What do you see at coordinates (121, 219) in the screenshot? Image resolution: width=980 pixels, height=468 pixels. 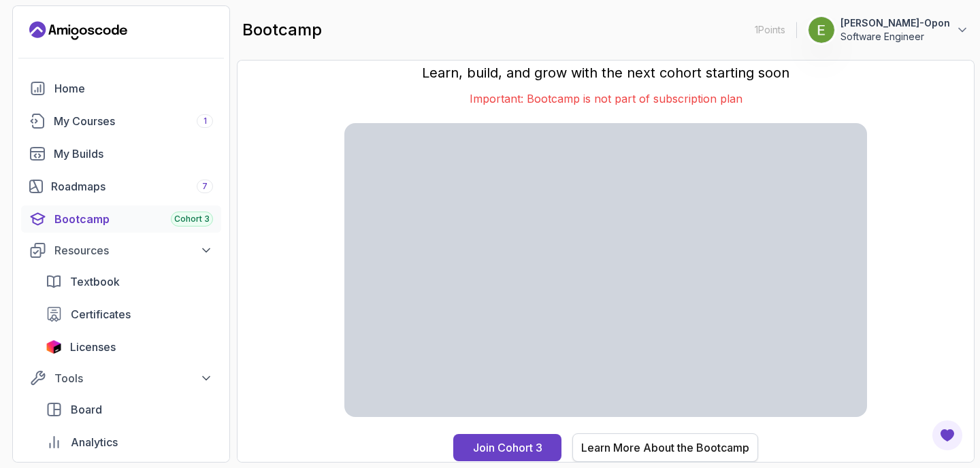 I see `a: bootcamp` at bounding box center [121, 219].